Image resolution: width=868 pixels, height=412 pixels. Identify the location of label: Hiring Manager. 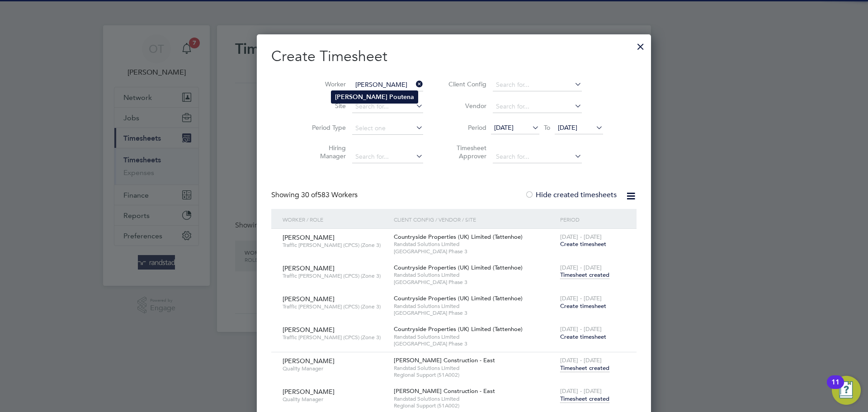
(325, 152).